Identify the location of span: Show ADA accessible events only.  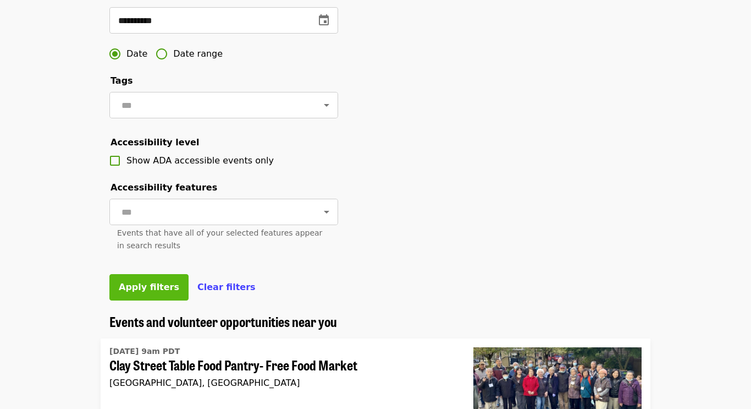
(200, 160).